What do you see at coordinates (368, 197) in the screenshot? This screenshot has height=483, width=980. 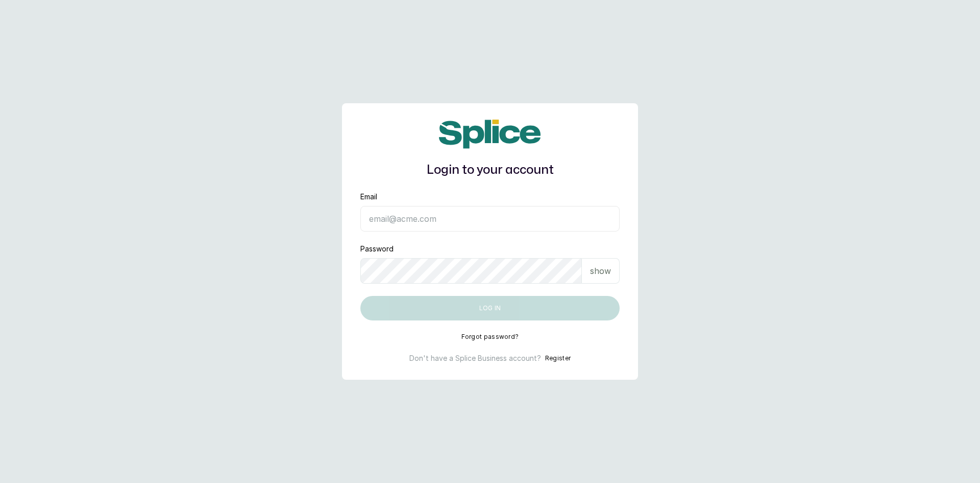 I see `label: Email` at bounding box center [368, 197].